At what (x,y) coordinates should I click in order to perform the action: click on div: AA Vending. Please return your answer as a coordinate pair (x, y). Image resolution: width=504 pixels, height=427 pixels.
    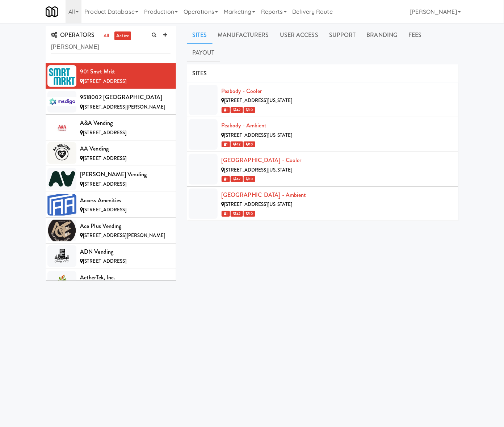
    Looking at the image, I should click on (125, 149).